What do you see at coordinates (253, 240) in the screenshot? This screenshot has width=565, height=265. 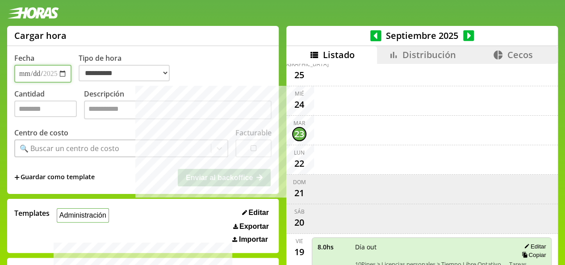 I see `span: Importar` at bounding box center [253, 240].